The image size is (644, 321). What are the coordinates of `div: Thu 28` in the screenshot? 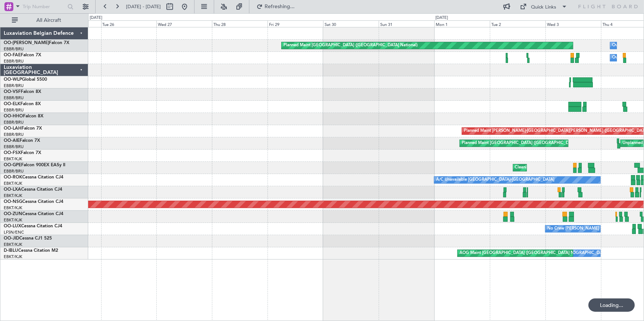 It's located at (240, 24).